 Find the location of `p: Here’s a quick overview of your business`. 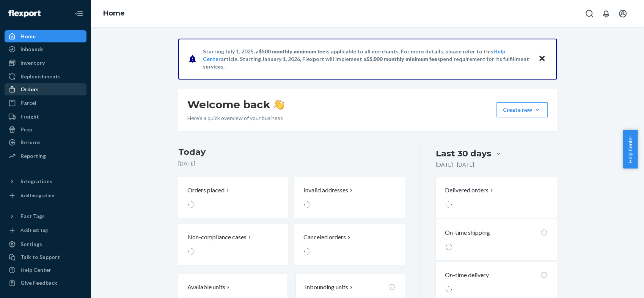

p: Here’s a quick overview of your business is located at coordinates (235, 118).